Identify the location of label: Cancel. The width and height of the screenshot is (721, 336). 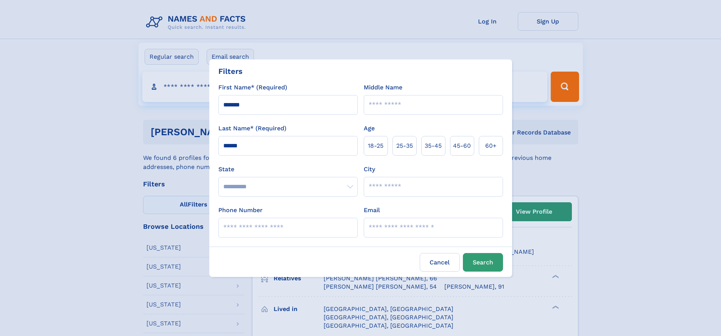
(440, 262).